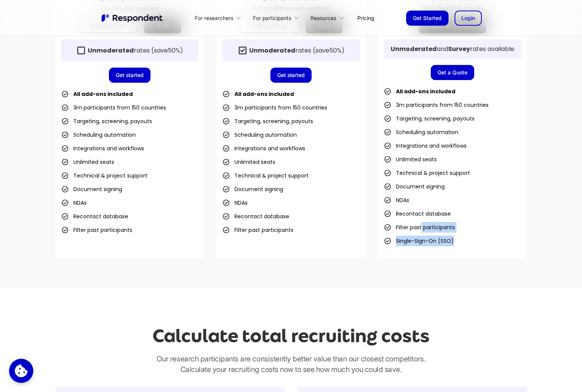 This screenshot has height=392, width=582. I want to click on a: Pricing, so click(366, 18).